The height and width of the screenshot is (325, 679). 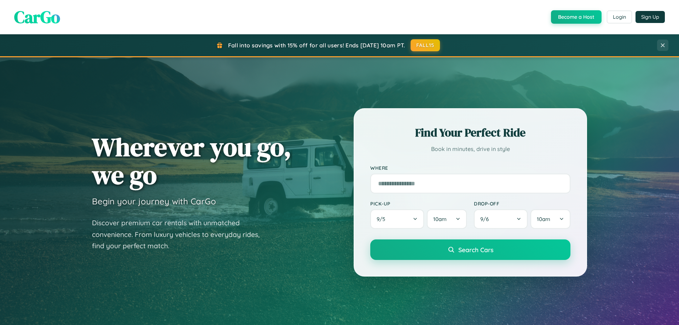 What do you see at coordinates (419, 203) in the screenshot?
I see `label: Pick-up` at bounding box center [419, 203].